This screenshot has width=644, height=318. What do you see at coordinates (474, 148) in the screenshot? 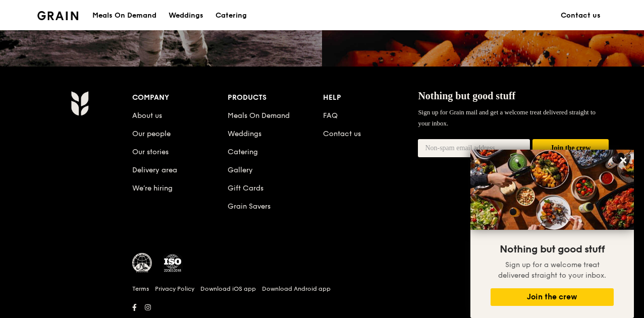
I see `input: Non-spam email address` at bounding box center [474, 148].